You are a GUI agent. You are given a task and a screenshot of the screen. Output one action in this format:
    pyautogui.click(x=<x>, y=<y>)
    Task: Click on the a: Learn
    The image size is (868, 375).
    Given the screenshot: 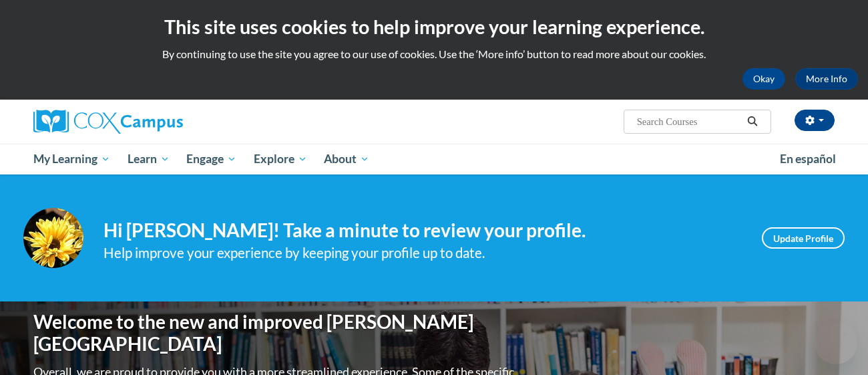 What is the action you would take?
    pyautogui.click(x=148, y=159)
    